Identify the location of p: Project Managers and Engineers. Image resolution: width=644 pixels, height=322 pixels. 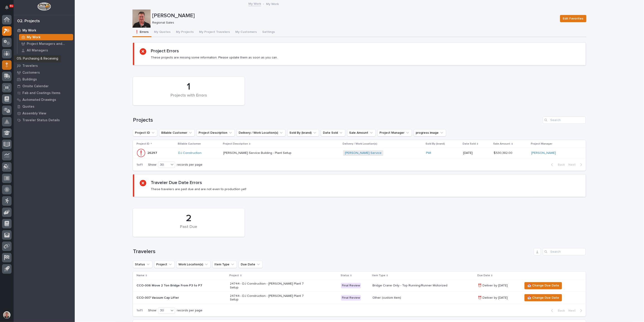
(49, 44).